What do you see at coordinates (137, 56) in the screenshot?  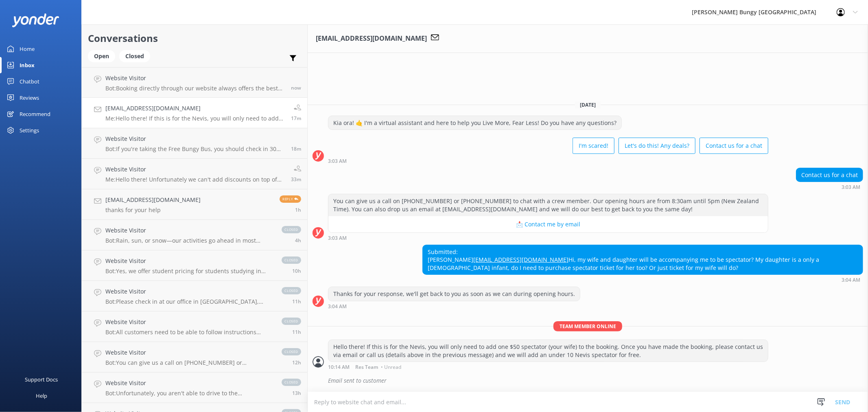 I see `a: Closed` at bounding box center [137, 56].